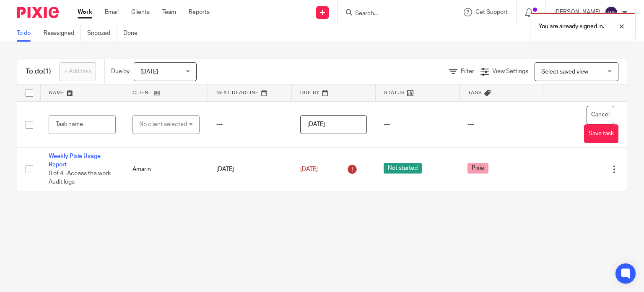  What do you see at coordinates (565, 71) in the screenshot?
I see `span: Select saved view` at bounding box center [565, 71].